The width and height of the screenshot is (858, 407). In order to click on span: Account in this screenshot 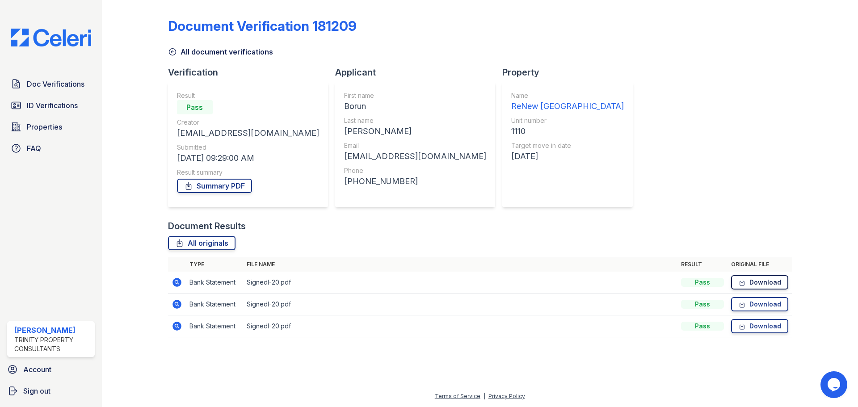, I will do `click(37, 369)`.